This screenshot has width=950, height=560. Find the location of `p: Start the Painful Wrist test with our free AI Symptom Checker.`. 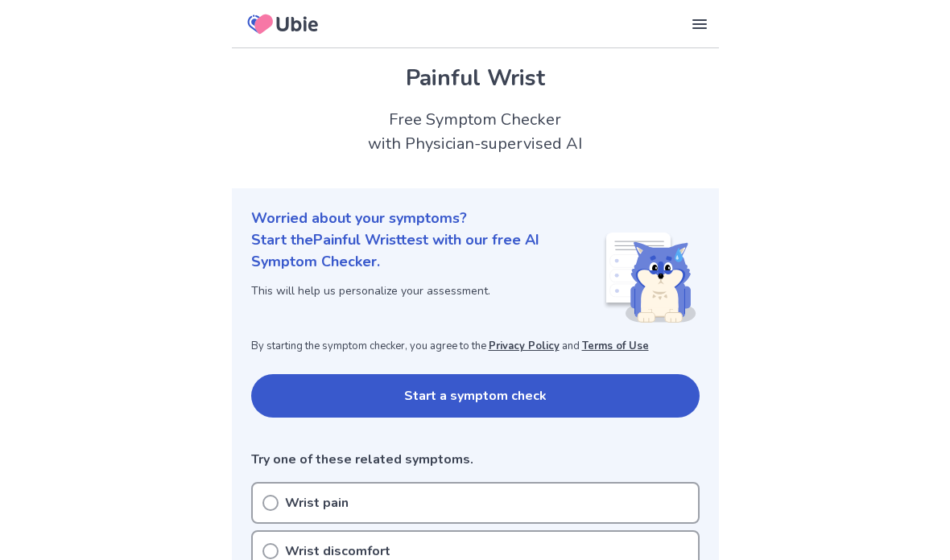

p: Start the Painful Wrist test with our free AI Symptom Checker. is located at coordinates (426, 251).